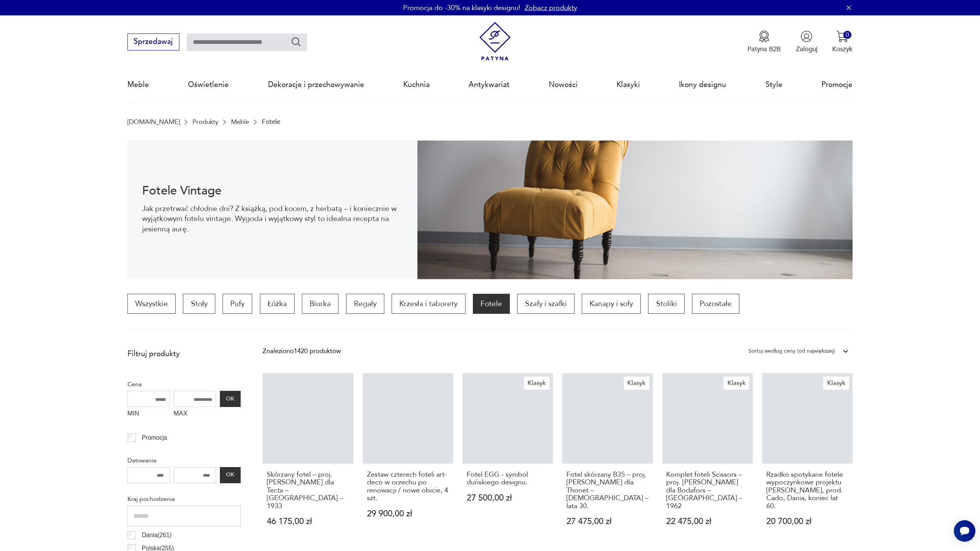 The width and height of the screenshot is (980, 551). What do you see at coordinates (545, 303) in the screenshot?
I see `a: Szafy i szafki` at bounding box center [545, 303].